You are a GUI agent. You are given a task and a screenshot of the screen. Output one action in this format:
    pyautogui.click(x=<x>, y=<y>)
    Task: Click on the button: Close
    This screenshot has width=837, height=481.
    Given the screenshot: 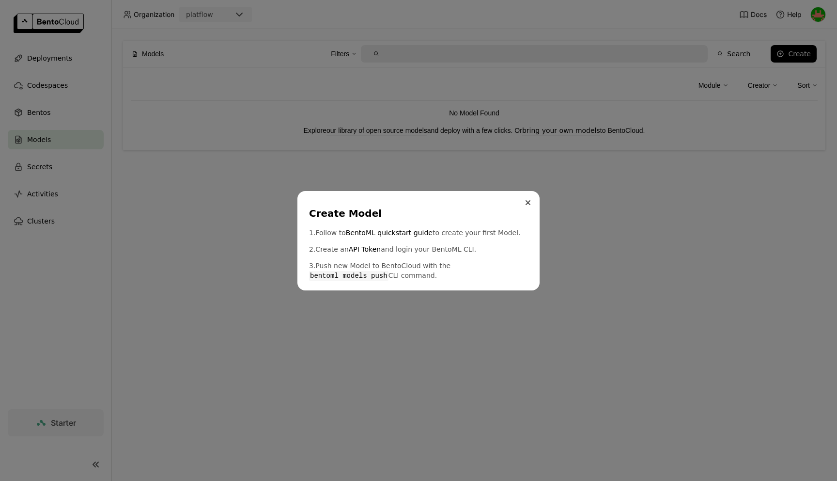 What is the action you would take?
    pyautogui.click(x=528, y=203)
    